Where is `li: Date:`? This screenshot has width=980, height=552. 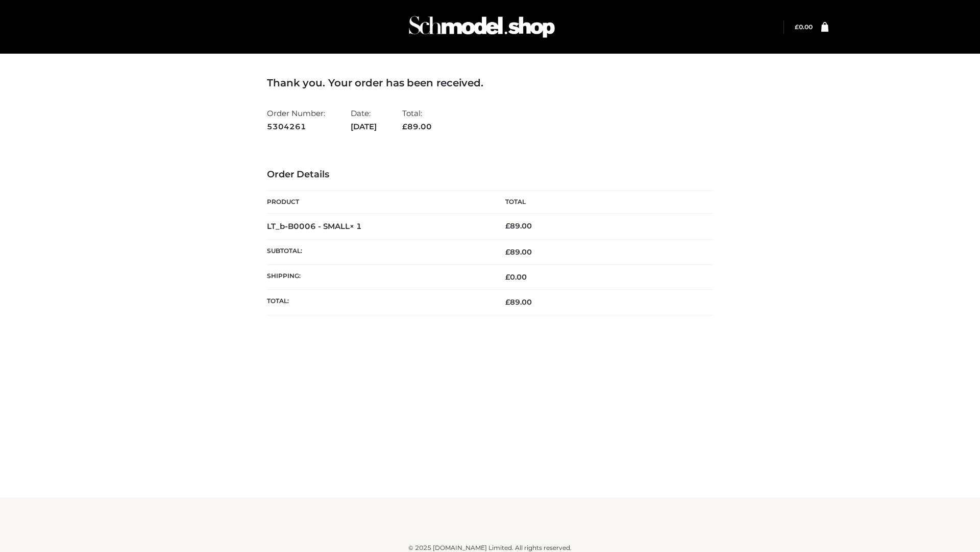 li: Date: is located at coordinates (363, 120).